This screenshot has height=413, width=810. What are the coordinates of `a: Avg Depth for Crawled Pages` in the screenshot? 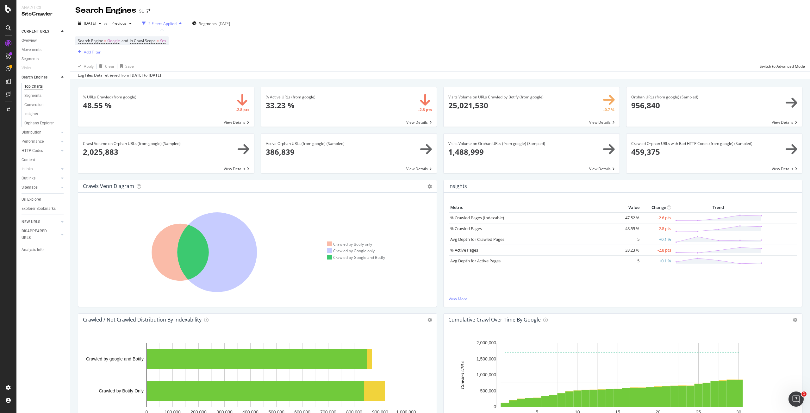 It's located at (477, 239).